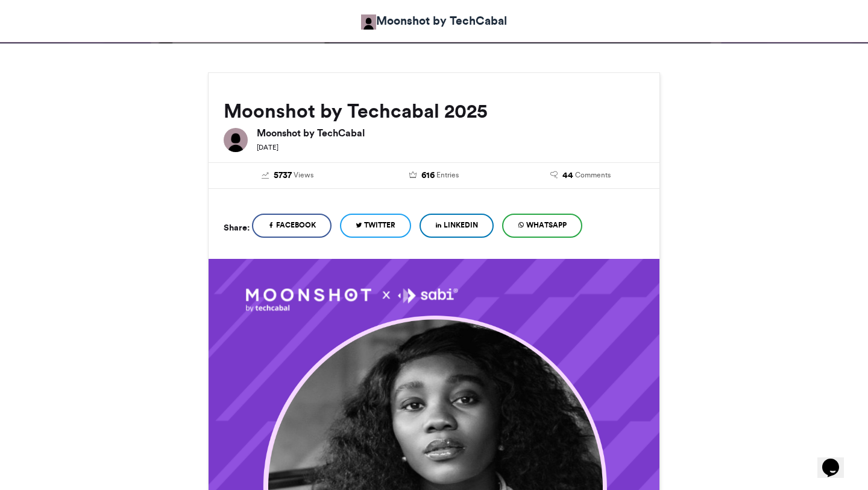 This screenshot has height=490, width=868. I want to click on a: Facebook, so click(292, 225).